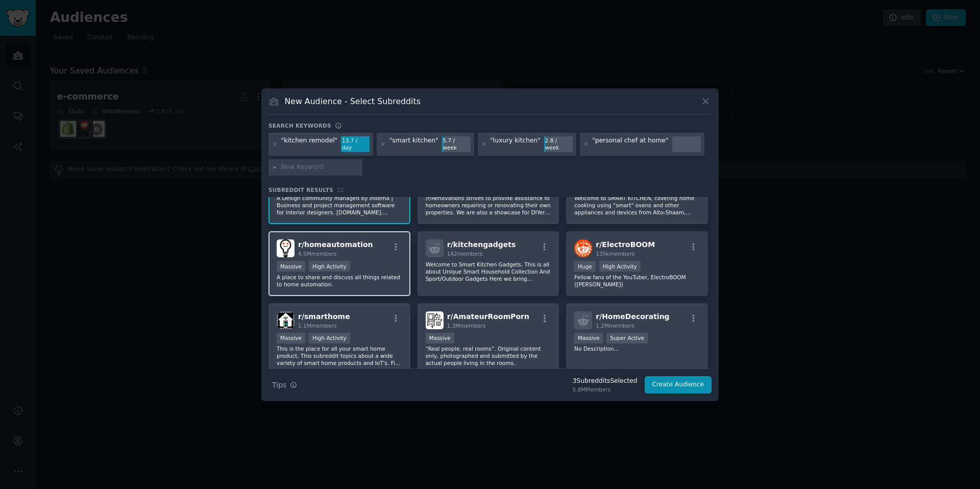  Describe the element at coordinates (488, 317) in the screenshot. I see `span: r/ AmateurRoomPorn` at that location.